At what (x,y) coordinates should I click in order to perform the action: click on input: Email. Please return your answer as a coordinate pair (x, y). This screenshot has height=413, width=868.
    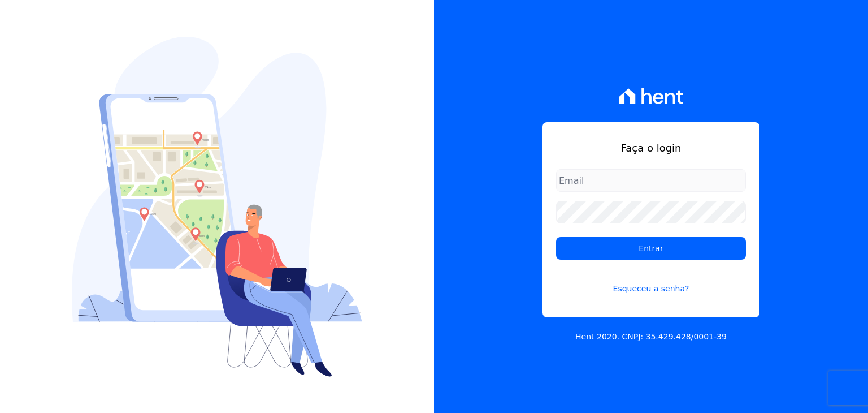
    Looking at the image, I should click on (651, 180).